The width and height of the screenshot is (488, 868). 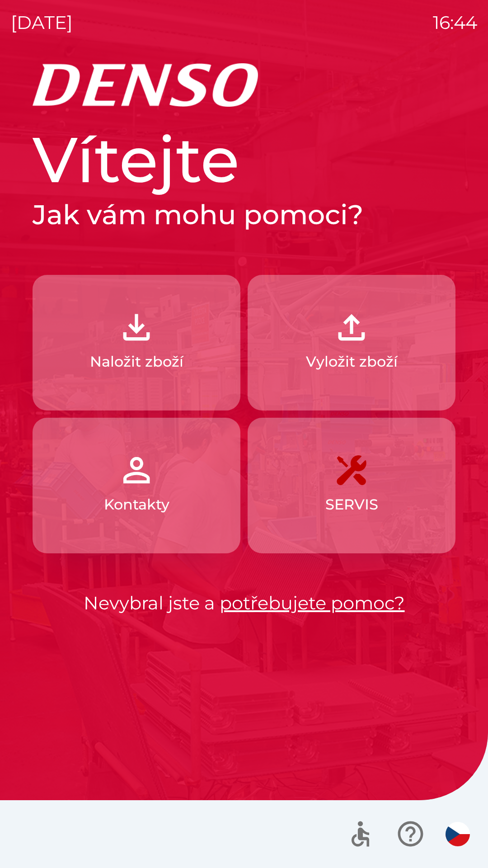 I want to click on a: potřebujete pomoc?, so click(x=312, y=602).